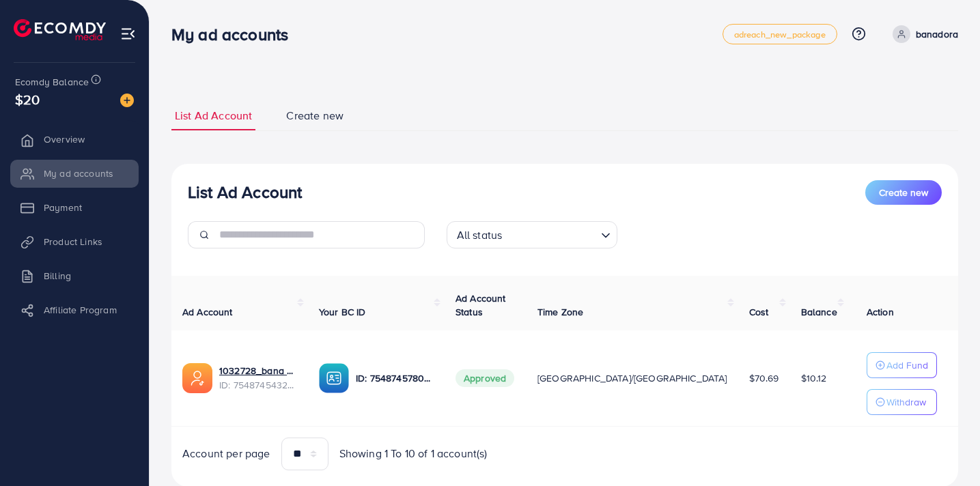 The height and width of the screenshot is (486, 980). Describe the element at coordinates (923, 34) in the screenshot. I see `a: banadora` at that location.